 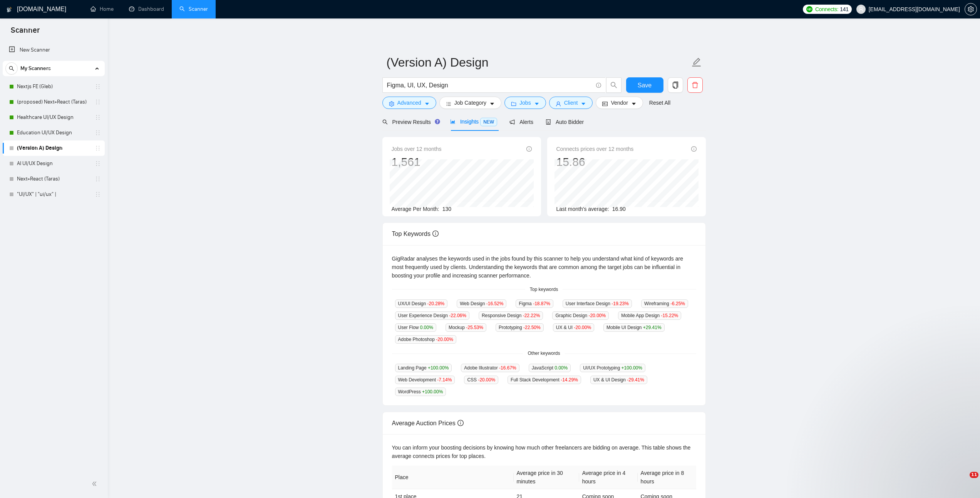 I want to click on span: Preview Results, so click(x=411, y=122).